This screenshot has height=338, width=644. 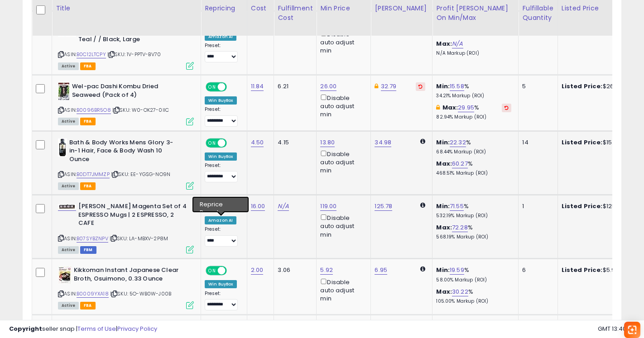 What do you see at coordinates (460, 227) in the screenshot?
I see `a: 72.28` at bounding box center [460, 227].